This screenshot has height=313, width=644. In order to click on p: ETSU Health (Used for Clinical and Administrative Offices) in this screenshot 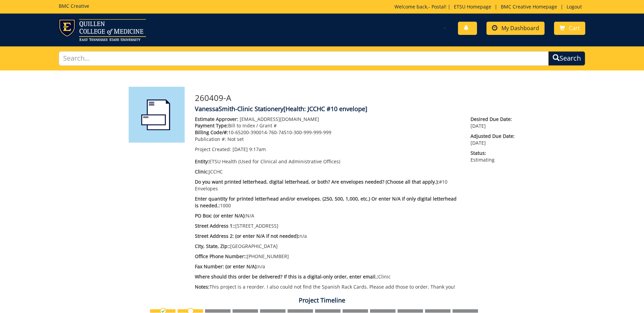, I will do `click(328, 162)`.